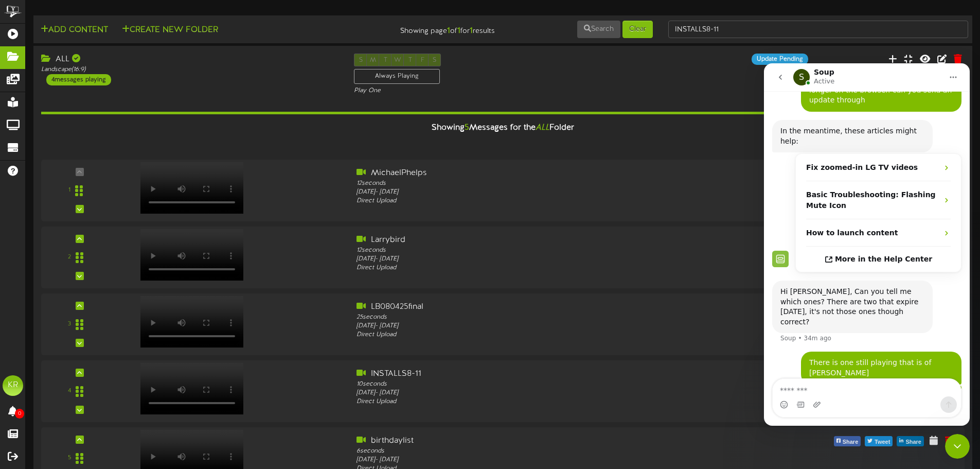 This screenshot has height=469, width=980. Describe the element at coordinates (37, 14) in the screenshot. I see `div: Profile image for Soup` at that location.